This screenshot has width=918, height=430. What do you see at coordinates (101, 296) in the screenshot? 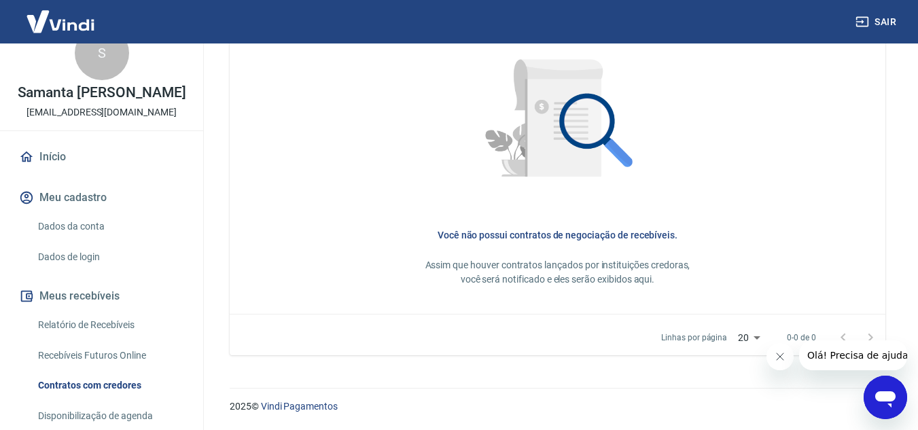
I see `button: Meus recebíveis` at bounding box center [101, 296].